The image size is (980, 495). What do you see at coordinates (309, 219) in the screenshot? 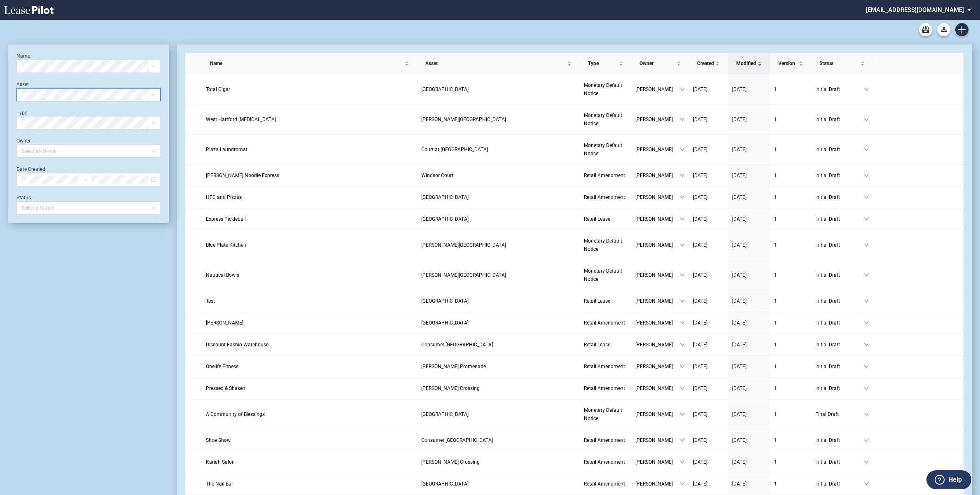
I see `a: Express Pickleball` at bounding box center [309, 219].